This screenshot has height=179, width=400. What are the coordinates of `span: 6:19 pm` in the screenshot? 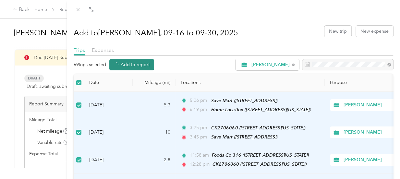 It's located at (199, 110).